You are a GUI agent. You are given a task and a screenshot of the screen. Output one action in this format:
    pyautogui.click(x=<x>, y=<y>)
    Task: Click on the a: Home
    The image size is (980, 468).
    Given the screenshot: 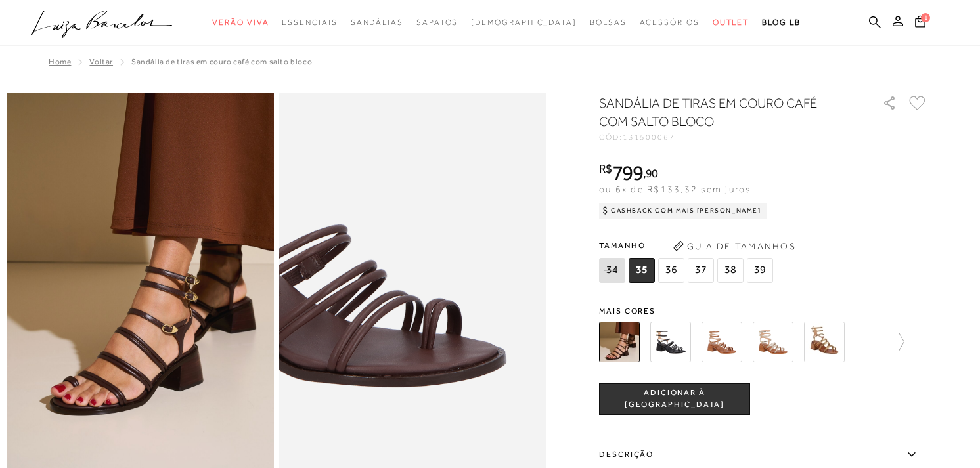 What is the action you would take?
    pyautogui.click(x=60, y=62)
    